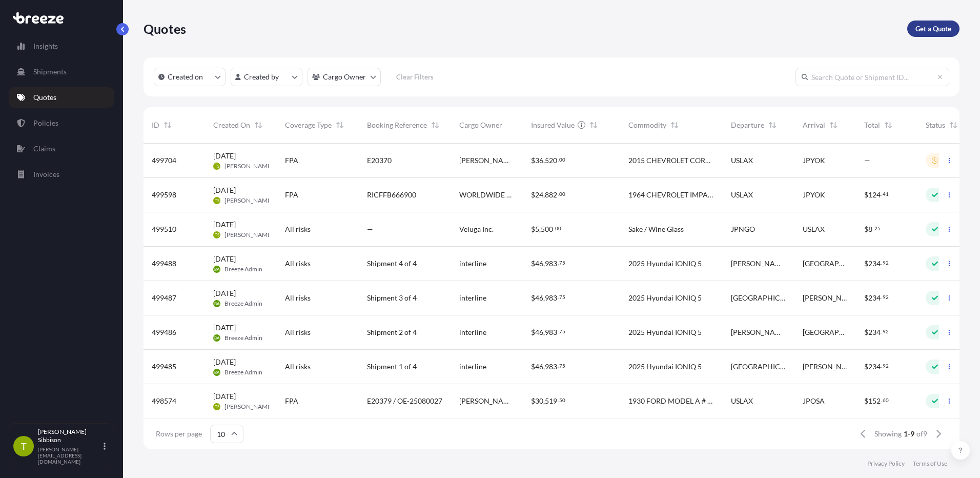 Image resolution: width=980 pixels, height=478 pixels. I want to click on span: Departure, so click(747, 125).